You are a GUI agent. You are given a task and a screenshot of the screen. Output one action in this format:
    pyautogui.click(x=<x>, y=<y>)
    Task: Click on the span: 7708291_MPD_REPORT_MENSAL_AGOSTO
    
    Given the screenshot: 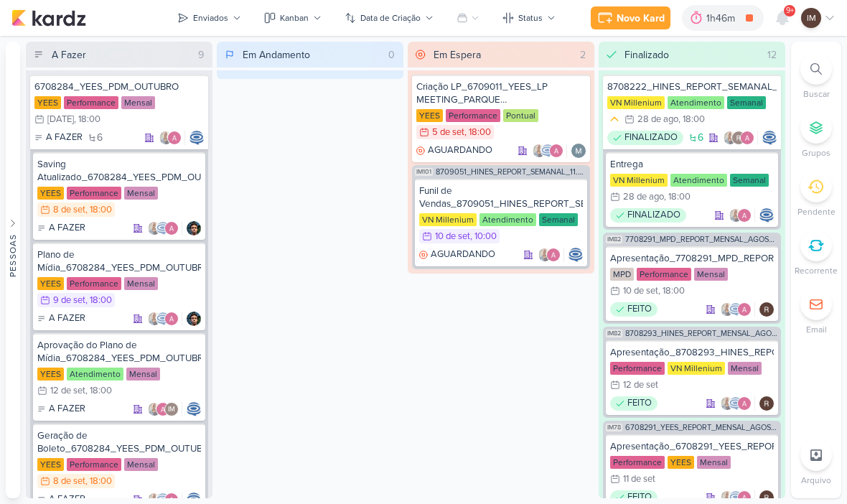 What is the action you would take?
    pyautogui.click(x=701, y=239)
    